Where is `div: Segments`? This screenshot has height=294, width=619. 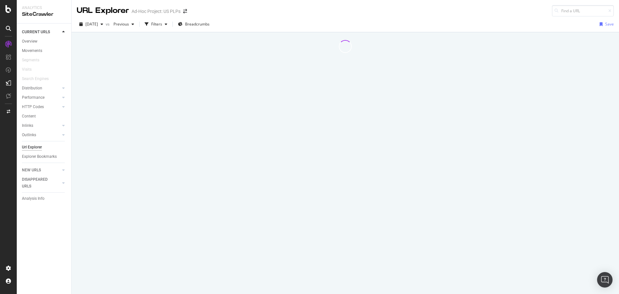 div: Segments is located at coordinates (31, 60).